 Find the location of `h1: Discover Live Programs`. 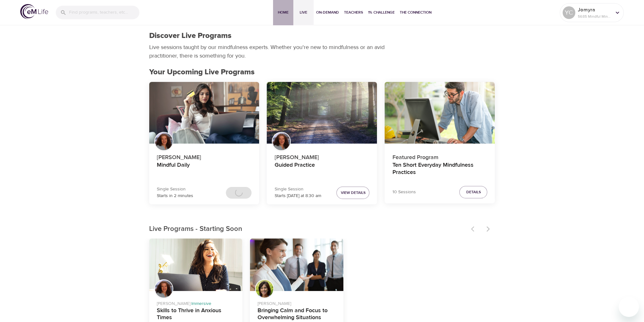

h1: Discover Live Programs is located at coordinates (190, 36).